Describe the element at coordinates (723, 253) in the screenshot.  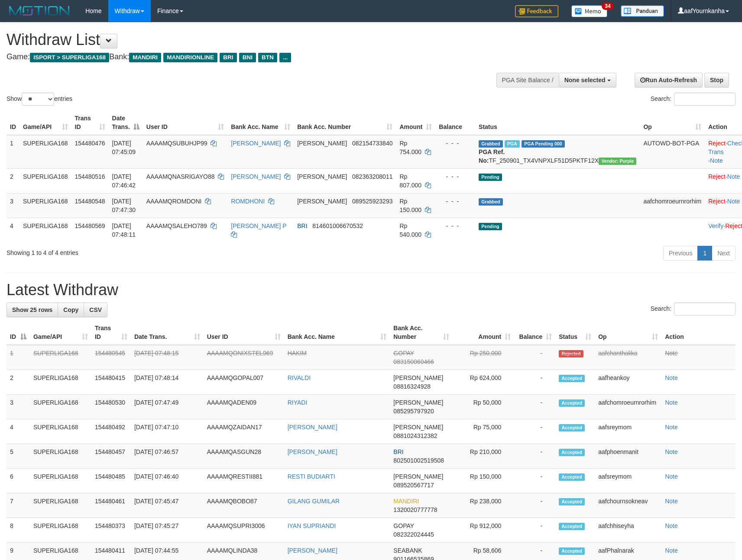
I see `a: Next` at that location.